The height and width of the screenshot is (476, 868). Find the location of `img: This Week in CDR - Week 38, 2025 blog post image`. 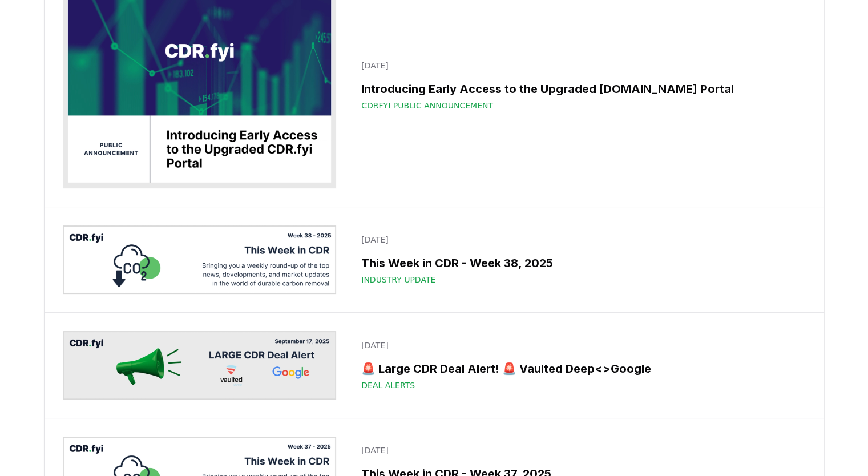

img: This Week in CDR - Week 38, 2025 blog post image is located at coordinates (200, 260).